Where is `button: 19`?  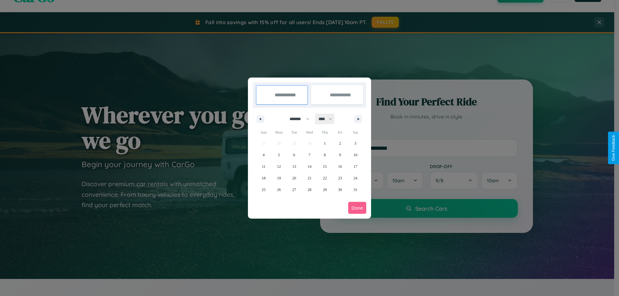
button: 19 is located at coordinates (278, 178).